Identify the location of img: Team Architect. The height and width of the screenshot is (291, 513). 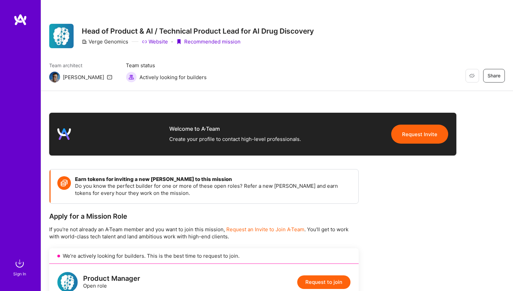
(55, 77).